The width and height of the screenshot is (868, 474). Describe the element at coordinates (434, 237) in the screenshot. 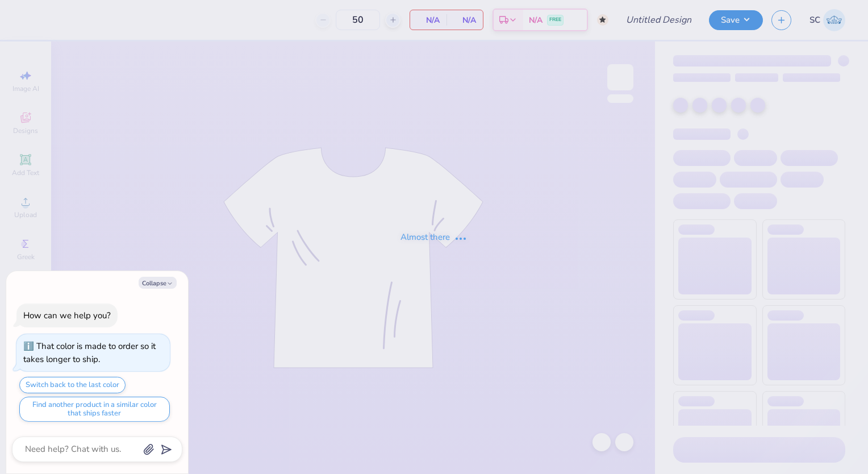

I see `div: Almost there` at that location.